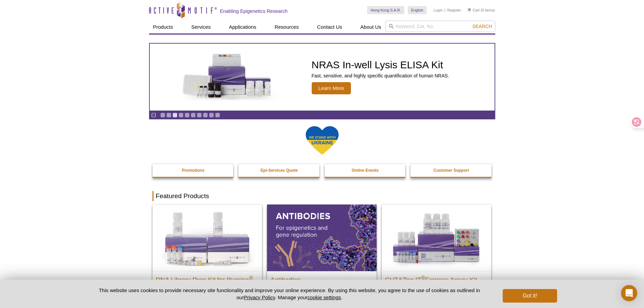 Image resolution: width=644 pixels, height=308 pixels. Describe the element at coordinates (322, 256) in the screenshot. I see `a: All Antibodies Antibodies Application-tested antibodies for ChIP, CUT&Tag, and CUT&RUN.` at that location.